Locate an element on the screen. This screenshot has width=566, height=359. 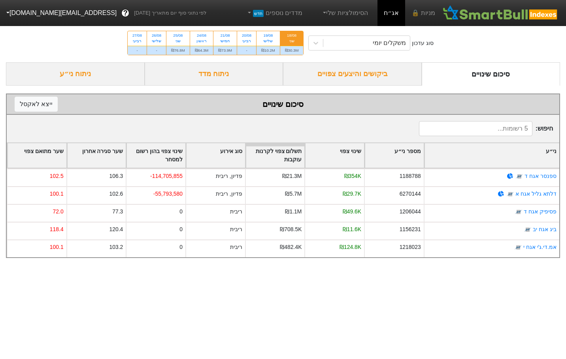
div: 21/08 is located at coordinates (225, 36).